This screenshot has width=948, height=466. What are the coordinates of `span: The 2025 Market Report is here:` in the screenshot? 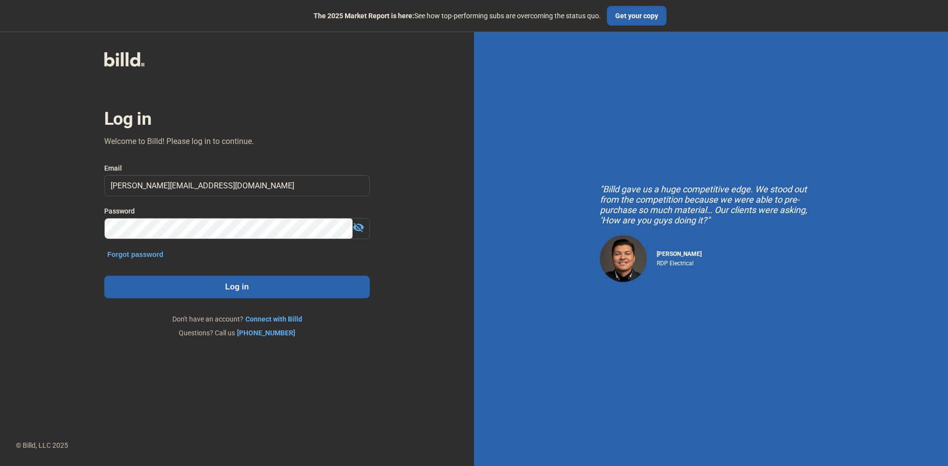 It's located at (364, 16).